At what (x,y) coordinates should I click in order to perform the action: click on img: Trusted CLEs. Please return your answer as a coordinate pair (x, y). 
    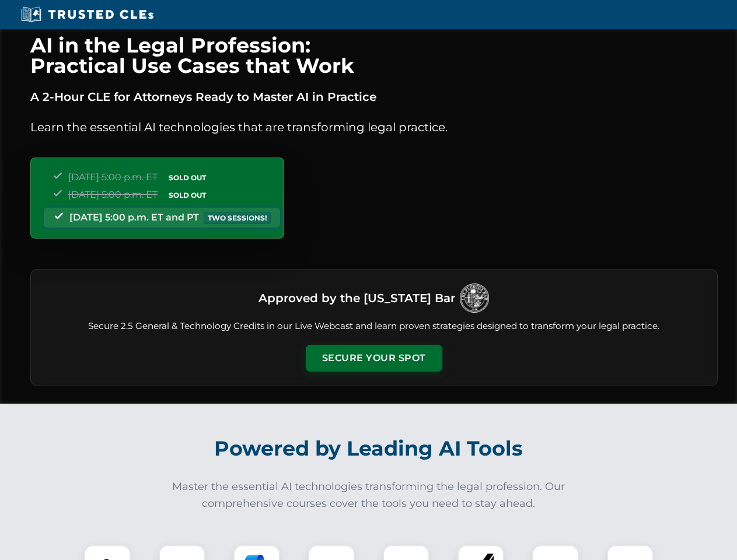
    Looking at the image, I should click on (87, 15).